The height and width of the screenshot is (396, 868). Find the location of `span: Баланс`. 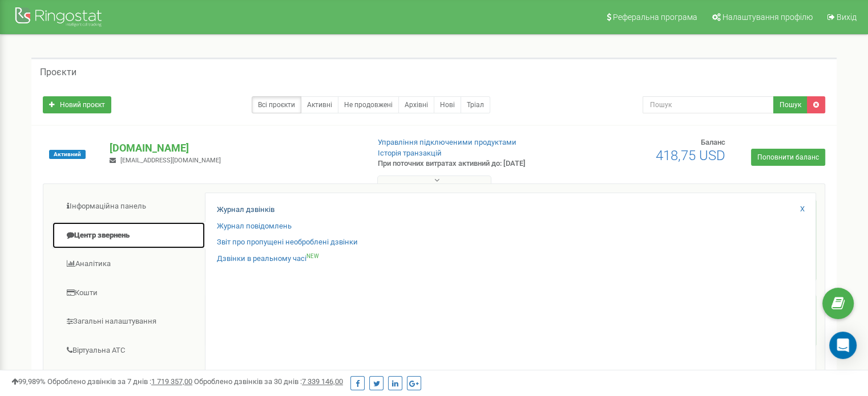

span: Баланс is located at coordinates (713, 142).